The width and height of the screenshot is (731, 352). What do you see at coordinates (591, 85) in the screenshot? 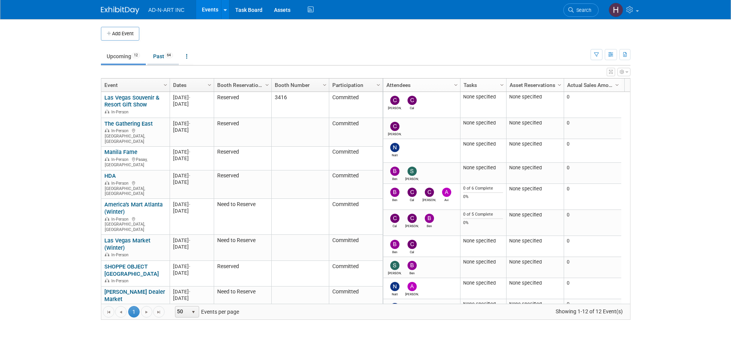
I see `a: Actual Sales Amount` at bounding box center [591, 85].